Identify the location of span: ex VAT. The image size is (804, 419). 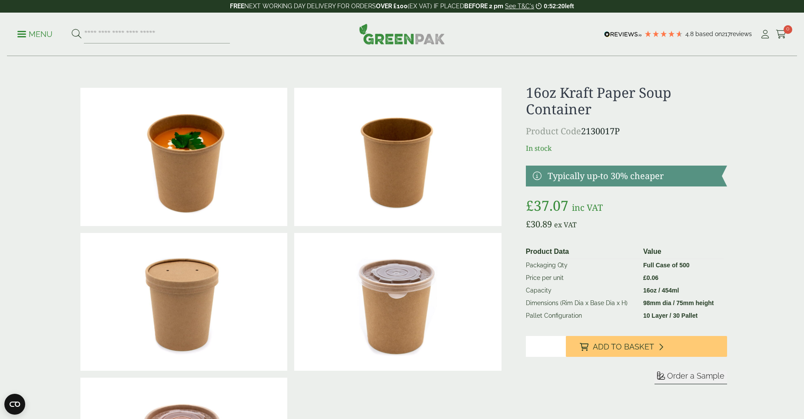
(565, 225).